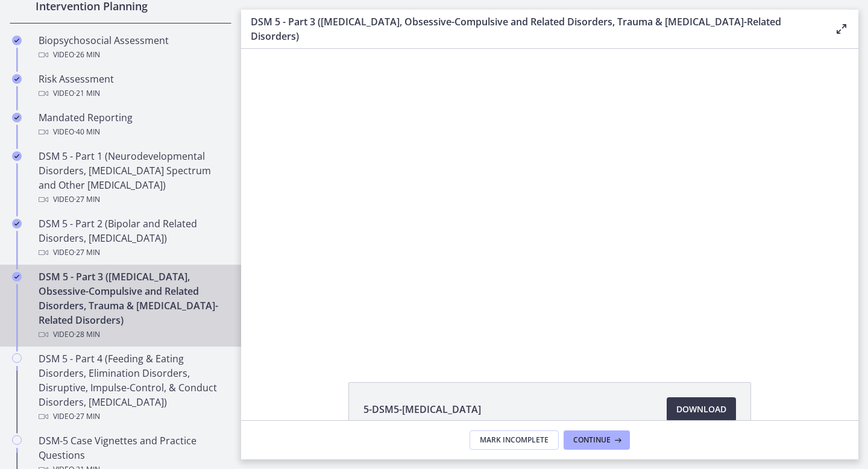  What do you see at coordinates (87, 132) in the screenshot?
I see `span: · 40 min` at bounding box center [87, 132].